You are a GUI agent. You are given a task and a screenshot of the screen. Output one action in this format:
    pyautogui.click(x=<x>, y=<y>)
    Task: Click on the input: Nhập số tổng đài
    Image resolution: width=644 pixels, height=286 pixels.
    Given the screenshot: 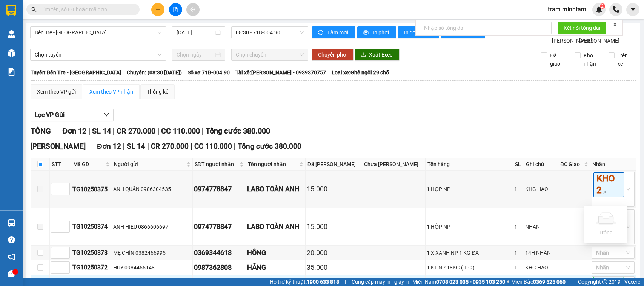 What is the action you would take?
    pyautogui.click(x=485, y=28)
    